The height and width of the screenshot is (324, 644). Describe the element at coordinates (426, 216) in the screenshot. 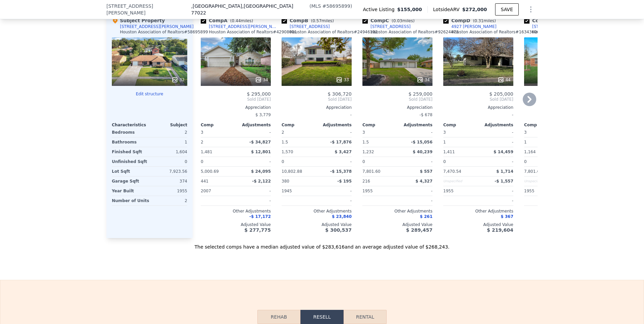

I see `span: $ 261` at that location.